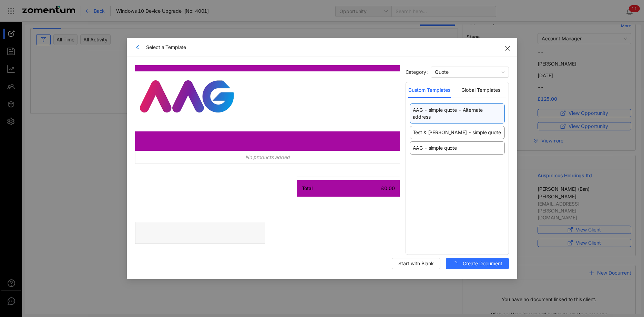 The image size is (644, 317). Describe the element at coordinates (458, 114) in the screenshot. I see `span: AAG - simple quote - Alternate address` at that location.